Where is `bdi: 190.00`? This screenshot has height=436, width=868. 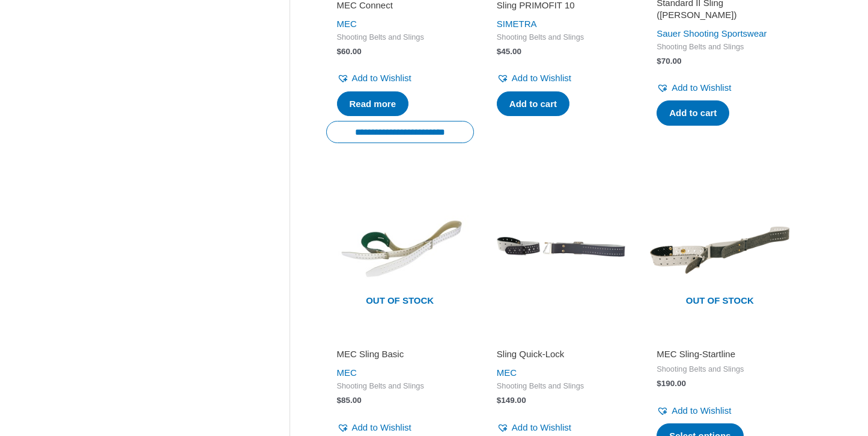 bdi: 190.00 is located at coordinates (671, 383).